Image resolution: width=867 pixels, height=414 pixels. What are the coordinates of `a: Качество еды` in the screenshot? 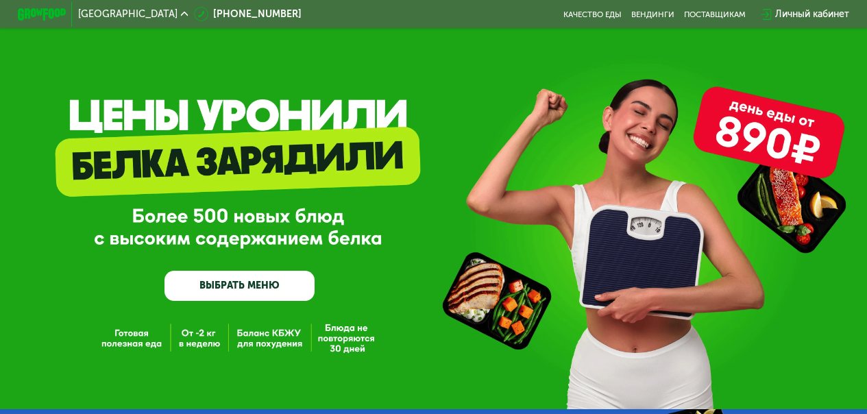 It's located at (592, 14).